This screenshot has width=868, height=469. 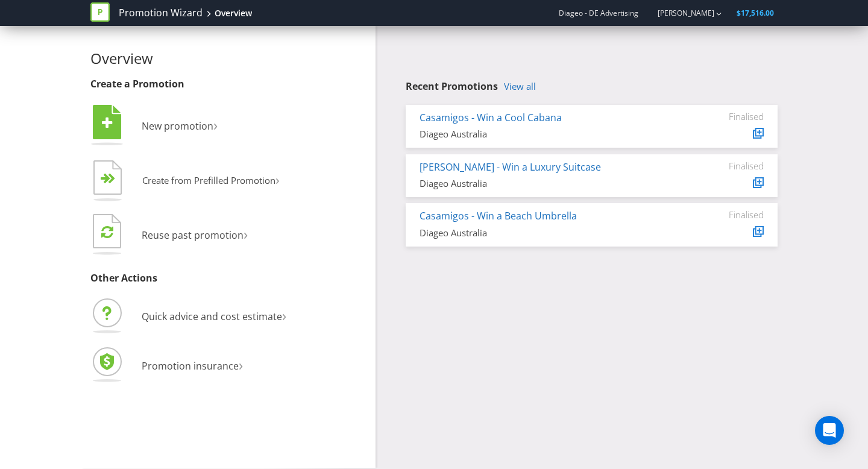 I want to click on span: Promotion insurance, so click(x=190, y=366).